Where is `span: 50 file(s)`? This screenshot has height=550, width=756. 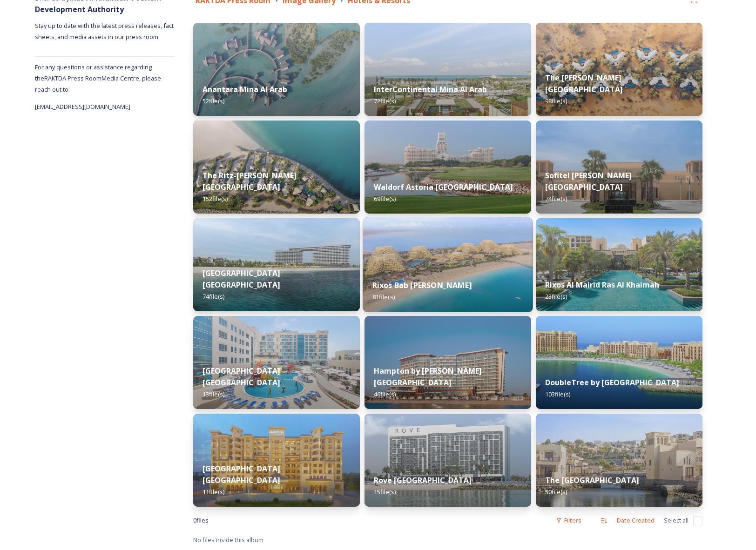 span: 50 file(s) is located at coordinates (556, 492).